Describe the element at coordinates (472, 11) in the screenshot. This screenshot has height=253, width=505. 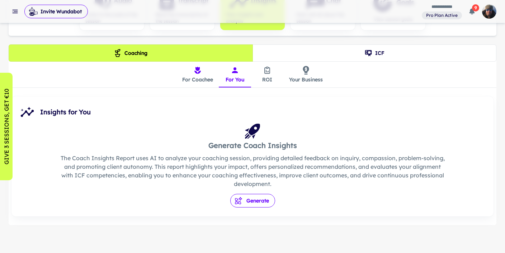
I see `button: 9` at that location.